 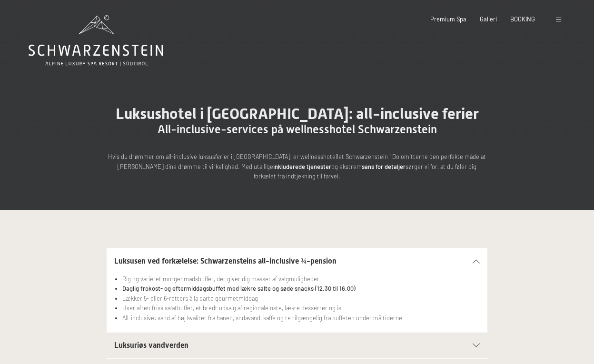 What do you see at coordinates (448, 19) in the screenshot?
I see `a: Premium Spa` at bounding box center [448, 19].